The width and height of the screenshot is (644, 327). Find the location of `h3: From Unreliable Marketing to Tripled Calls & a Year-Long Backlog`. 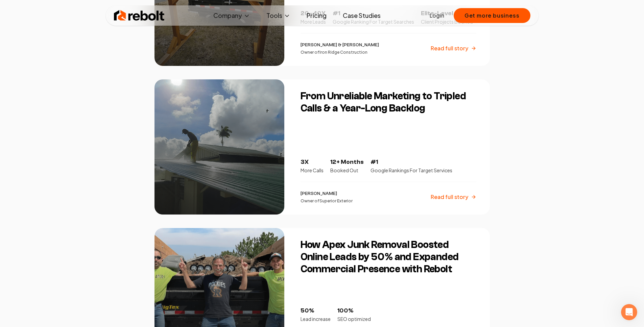

h3: From Unreliable Marketing to Tripled Calls & a Year-Long Backlog is located at coordinates (388, 102).